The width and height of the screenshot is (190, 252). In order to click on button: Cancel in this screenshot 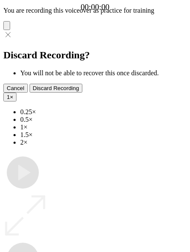, I will do `click(16, 88)`.